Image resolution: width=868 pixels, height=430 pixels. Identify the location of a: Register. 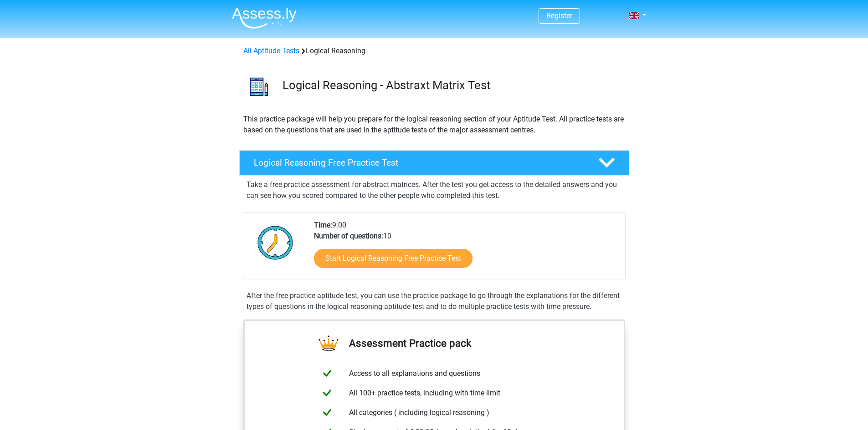
(559, 15).